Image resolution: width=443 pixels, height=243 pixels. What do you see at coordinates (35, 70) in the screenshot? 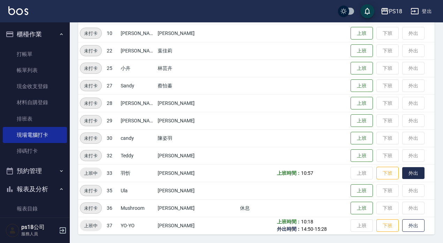
I see `a: 帳單列表` at bounding box center [35, 70].